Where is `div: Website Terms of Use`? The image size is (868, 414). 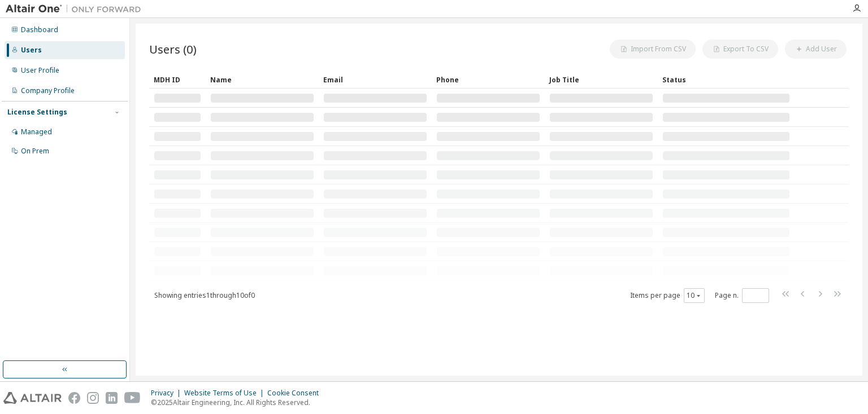 div: Website Terms of Use is located at coordinates (225, 394).